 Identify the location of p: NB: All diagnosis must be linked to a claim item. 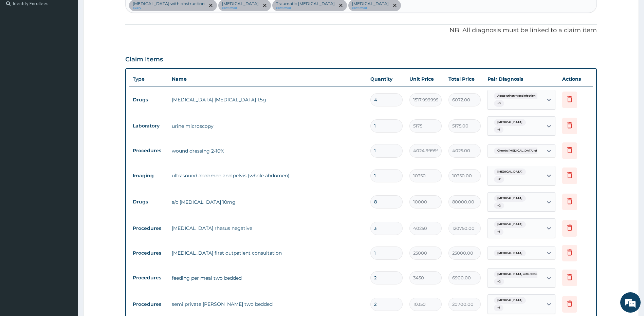
(362, 31).